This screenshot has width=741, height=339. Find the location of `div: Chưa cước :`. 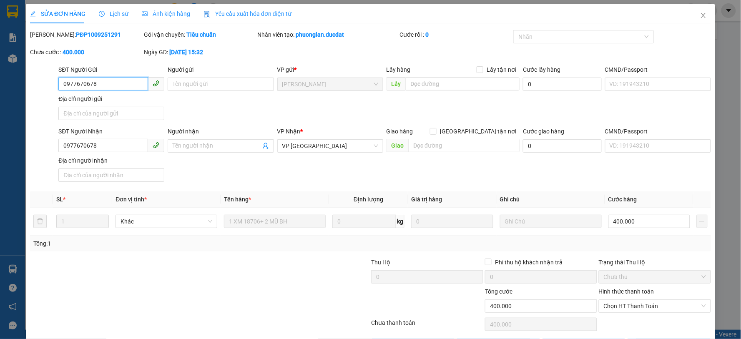

div: Chưa cước : is located at coordinates (86, 52).